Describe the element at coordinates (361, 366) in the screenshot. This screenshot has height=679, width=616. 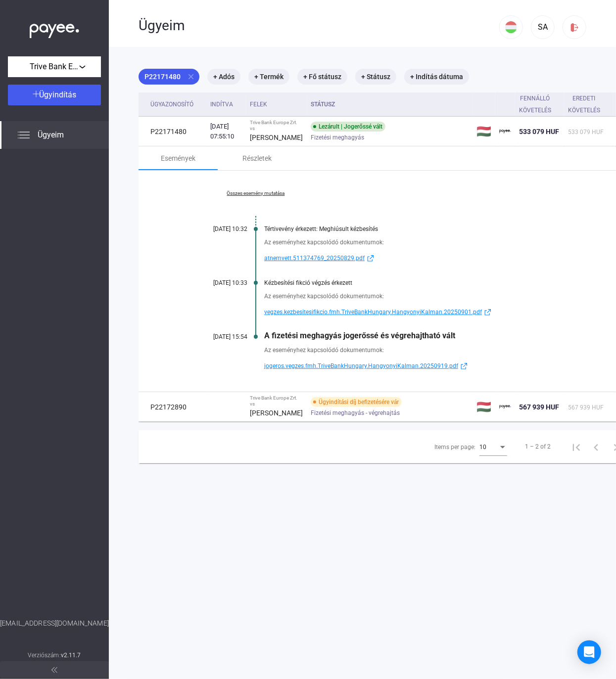
I see `span: jogeros.vegzes.fmh.TriveBankHungary.HangyonyiKalman.20250919.pdf` at that location.